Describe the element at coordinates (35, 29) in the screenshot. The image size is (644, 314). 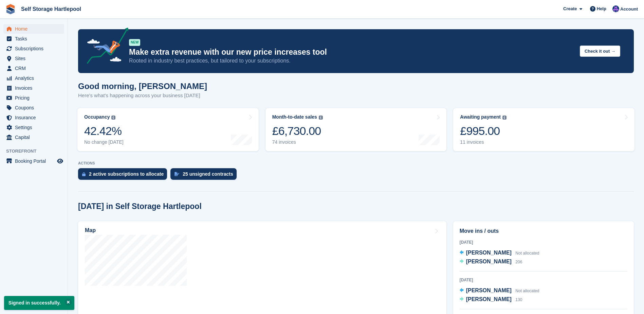
I see `span: Home` at that location.